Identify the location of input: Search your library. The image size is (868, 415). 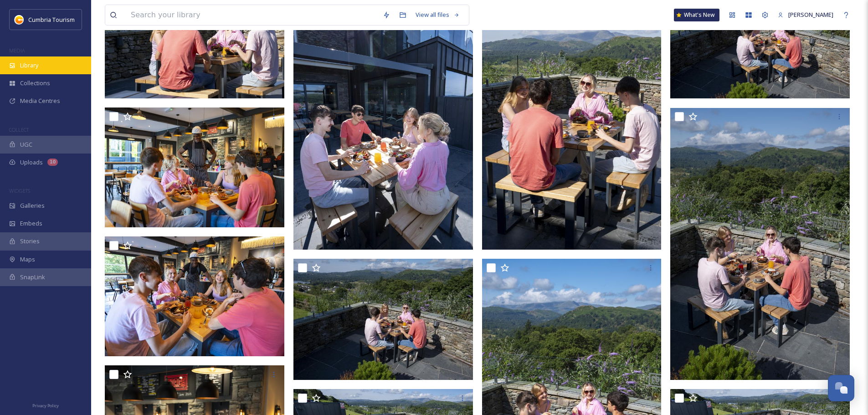
(252, 15).